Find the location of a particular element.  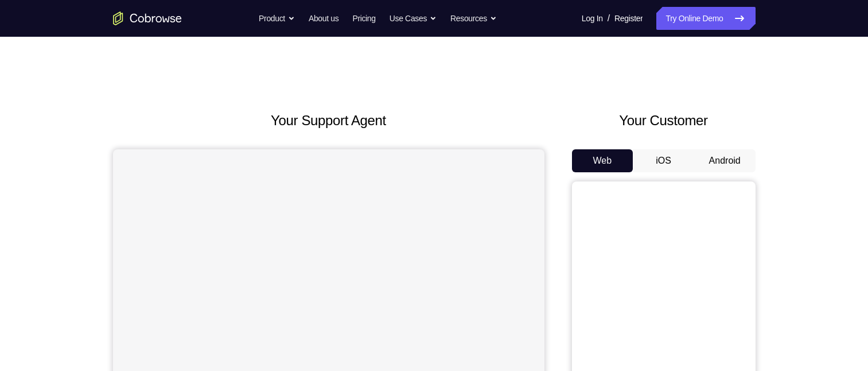

a: Register is located at coordinates (628, 19).